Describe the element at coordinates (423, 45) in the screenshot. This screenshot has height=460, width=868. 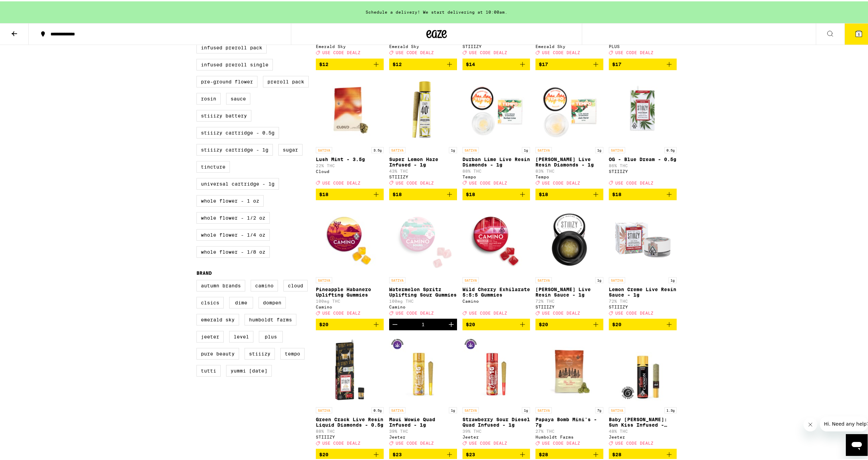
I see `div: Emerald Sky` at that location.